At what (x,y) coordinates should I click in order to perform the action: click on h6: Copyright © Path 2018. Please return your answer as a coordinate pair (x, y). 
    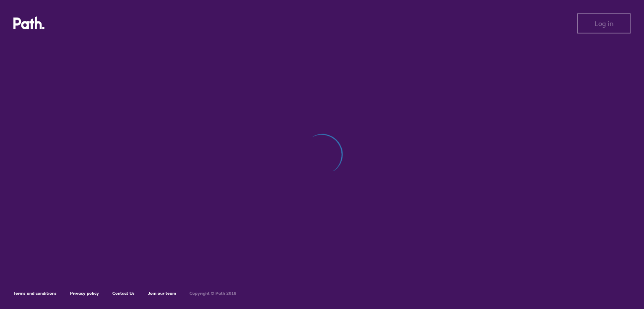
    Looking at the image, I should click on (213, 294).